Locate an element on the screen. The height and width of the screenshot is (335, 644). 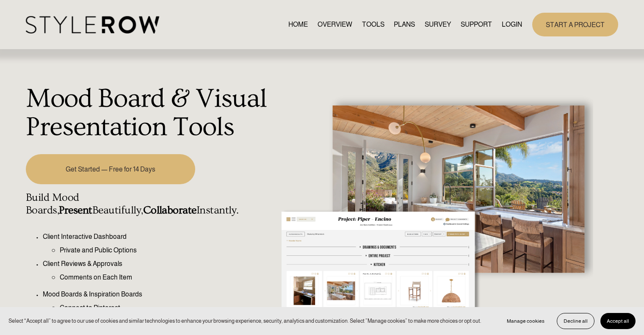
p: Connect to Pinterest is located at coordinates (164, 307).